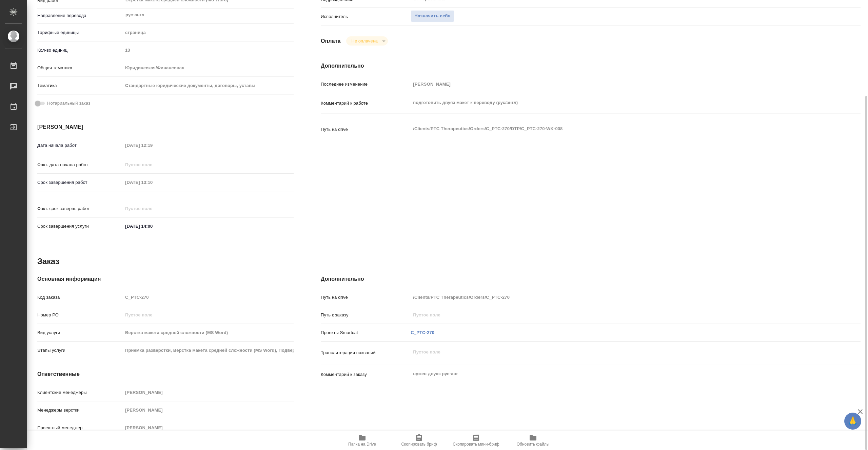  What do you see at coordinates (419, 440) in the screenshot?
I see `button: Скопировать бриф` at bounding box center [419, 440].